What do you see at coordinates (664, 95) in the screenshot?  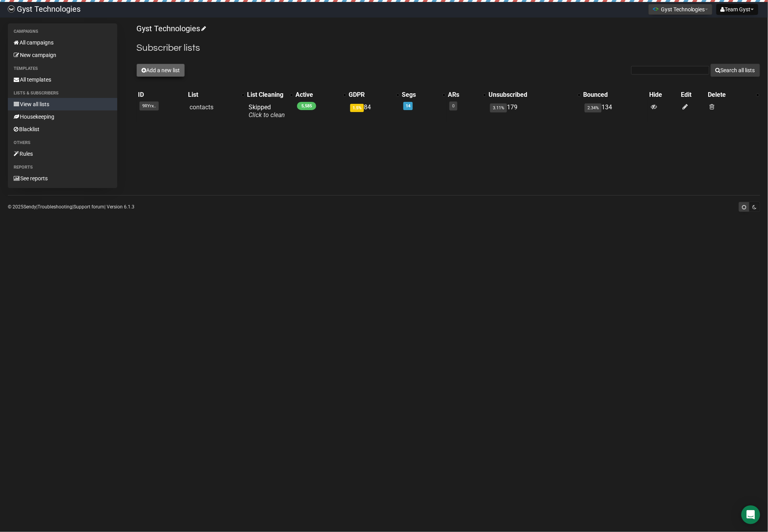 I see `div: Hide` at bounding box center [664, 95].